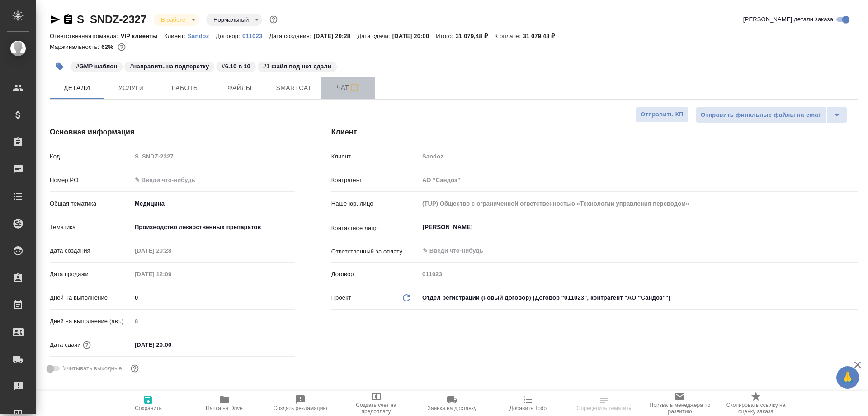  What do you see at coordinates (90, 227) in the screenshot?
I see `p: Тематика` at bounding box center [90, 227].